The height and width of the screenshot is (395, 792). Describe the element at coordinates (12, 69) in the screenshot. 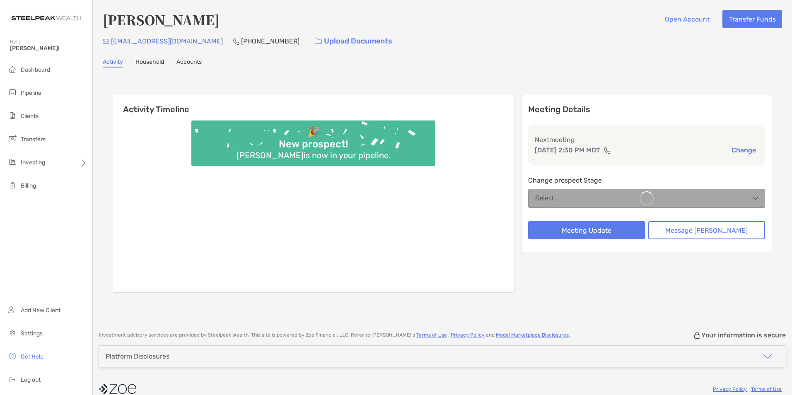

I see `img: dashboard icon` at that location.